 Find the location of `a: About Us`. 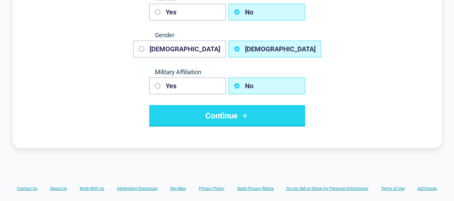

a: About Us is located at coordinates (58, 189).